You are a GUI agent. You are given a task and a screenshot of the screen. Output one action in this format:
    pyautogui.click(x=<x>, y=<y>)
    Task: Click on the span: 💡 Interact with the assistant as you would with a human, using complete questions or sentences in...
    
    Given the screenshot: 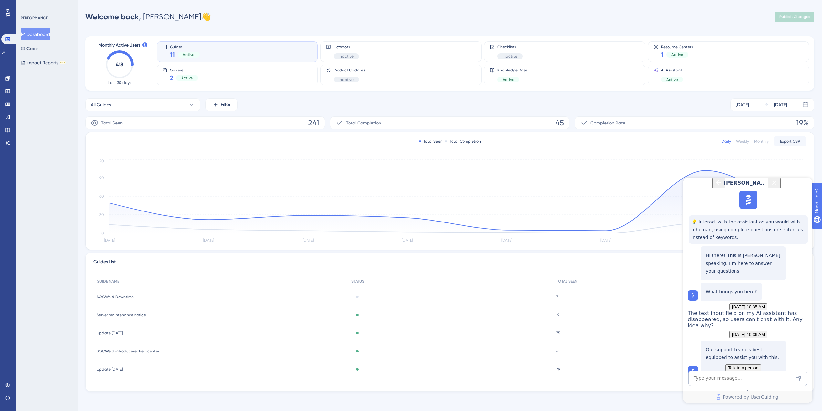 What is the action you would take?
    pyautogui.click(x=65, y=52)
    